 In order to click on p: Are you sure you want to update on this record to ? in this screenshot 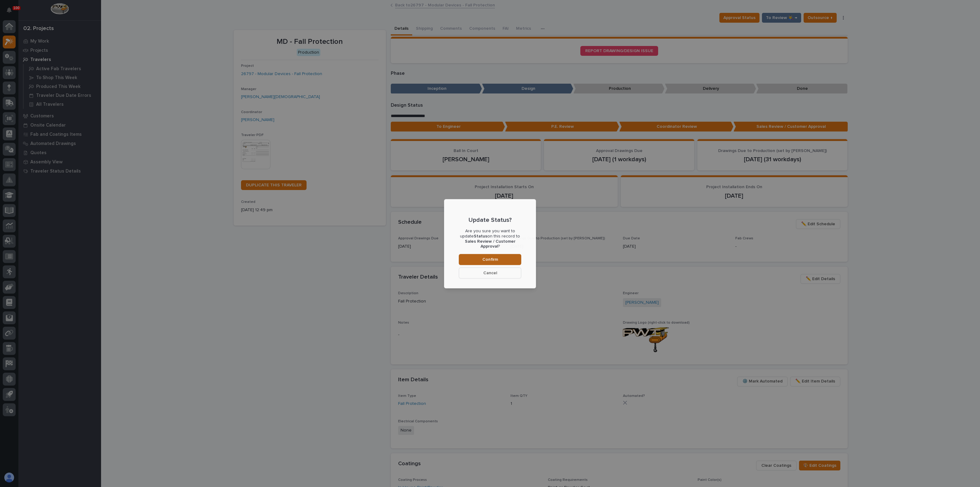, I will do `click(490, 239)`.